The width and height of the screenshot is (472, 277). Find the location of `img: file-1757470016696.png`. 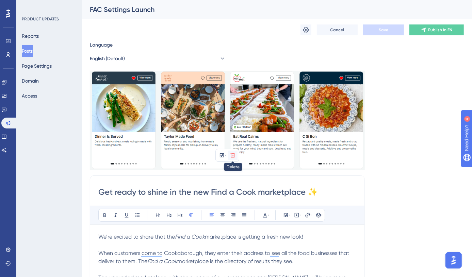

img: file-1757470016696.png is located at coordinates (227, 121).